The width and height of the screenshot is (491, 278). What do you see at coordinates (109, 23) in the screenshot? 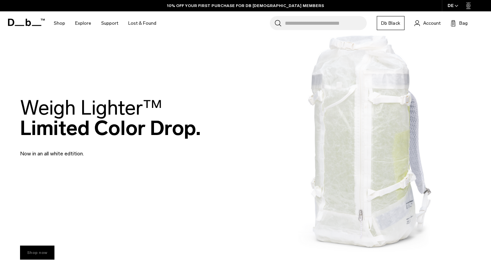
I see `a: Support` at bounding box center [109, 23].